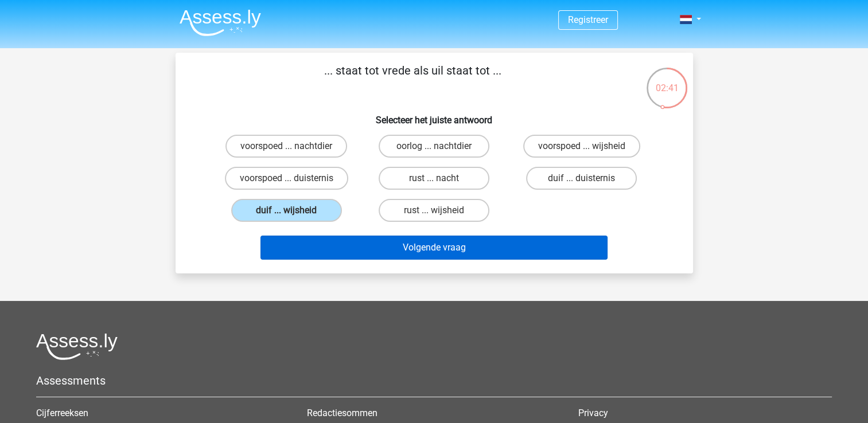  I want to click on a: Cijferreeksen, so click(62, 413).